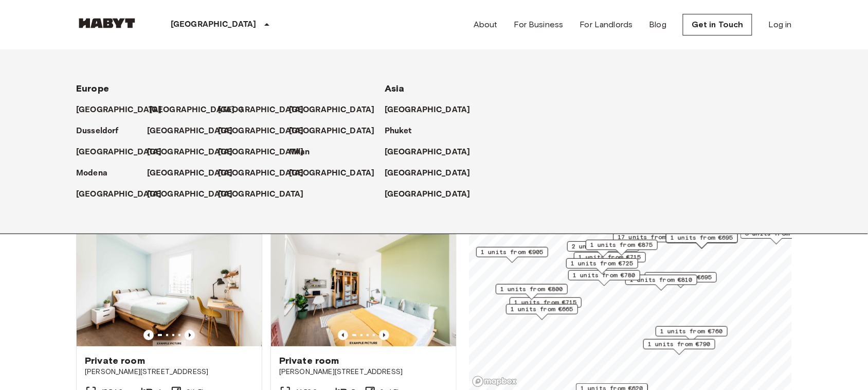 The height and width of the screenshot is (390, 868). Describe the element at coordinates (606, 24) in the screenshot. I see `a: For Landlords` at that location.